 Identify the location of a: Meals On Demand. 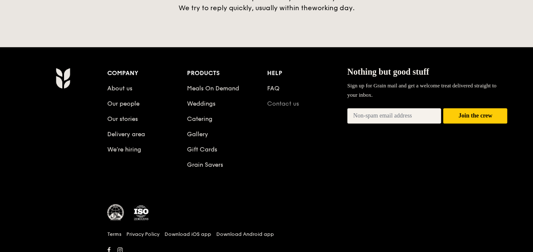
(213, 88).